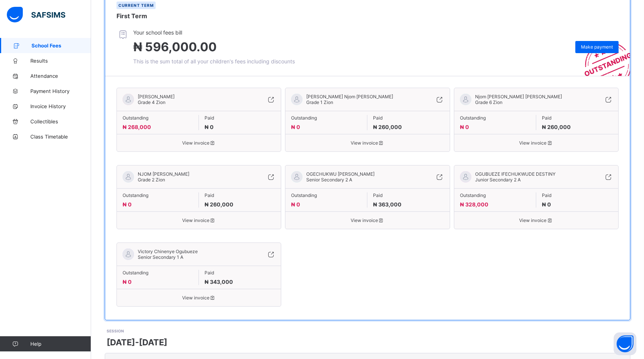 The height and width of the screenshot is (359, 644). Describe the element at coordinates (320, 102) in the screenshot. I see `span: Grade 1 Zion` at that location.